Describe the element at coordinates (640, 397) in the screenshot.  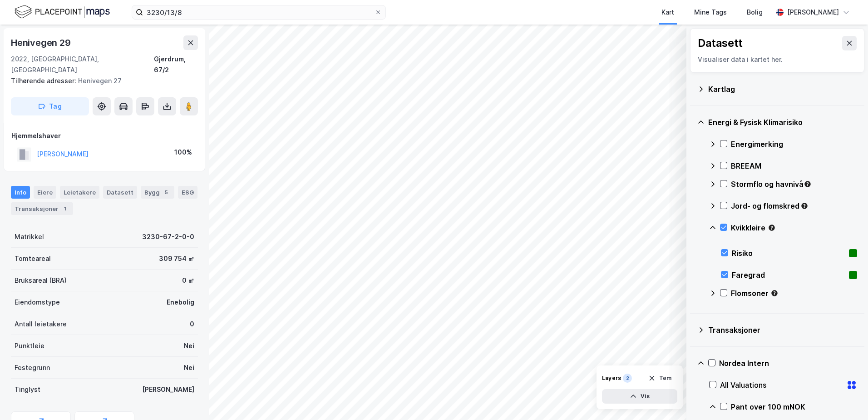
I see `button: Vis` at that location.